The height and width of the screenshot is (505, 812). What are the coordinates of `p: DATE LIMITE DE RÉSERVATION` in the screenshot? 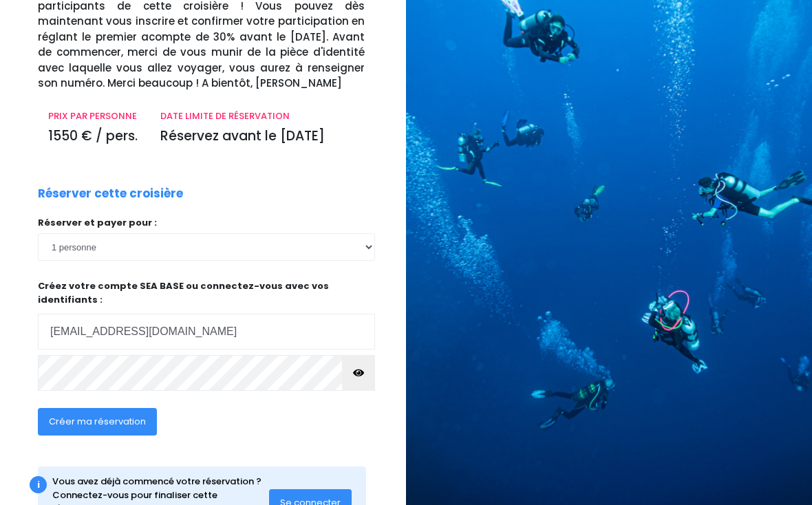 It's located at (262, 116).